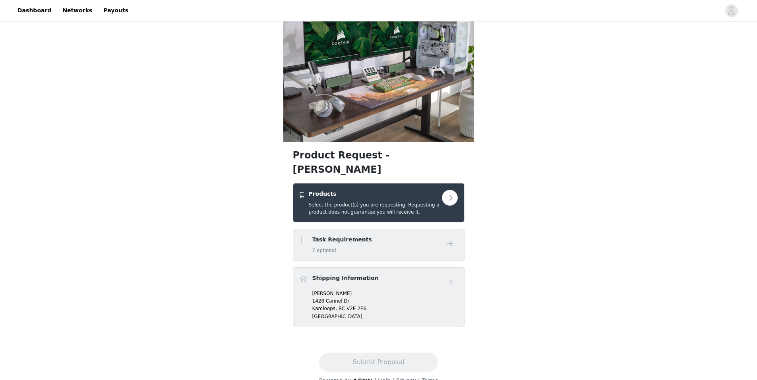  Describe the element at coordinates (325, 309) in the screenshot. I see `span: Kamloops,` at that location.